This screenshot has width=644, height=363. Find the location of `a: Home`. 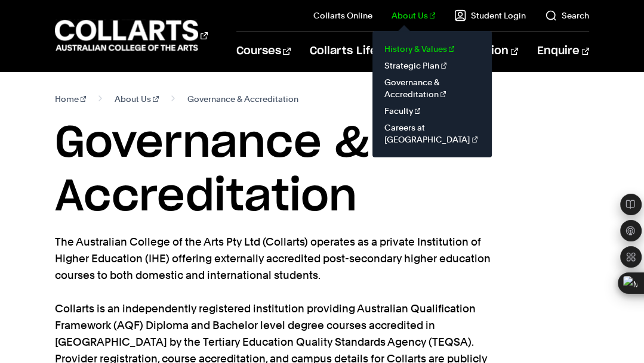

a: Home is located at coordinates (70, 99).